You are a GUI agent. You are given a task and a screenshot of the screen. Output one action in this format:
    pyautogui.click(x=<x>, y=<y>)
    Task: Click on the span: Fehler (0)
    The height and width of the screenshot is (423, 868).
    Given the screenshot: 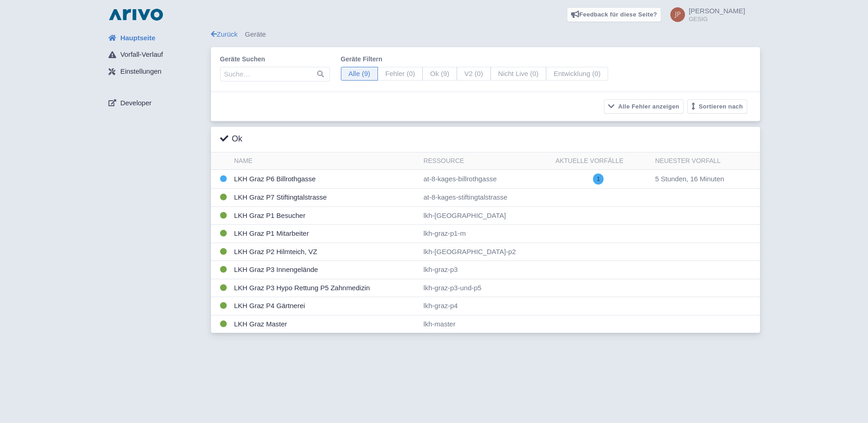 What is the action you would take?
    pyautogui.click(x=400, y=74)
    